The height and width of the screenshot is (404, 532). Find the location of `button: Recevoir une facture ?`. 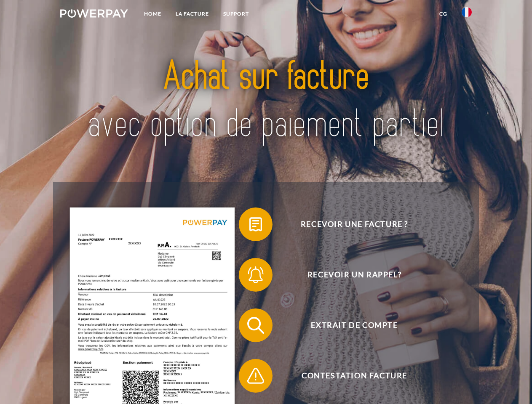

button: Recevoir une facture ? is located at coordinates (348, 224).